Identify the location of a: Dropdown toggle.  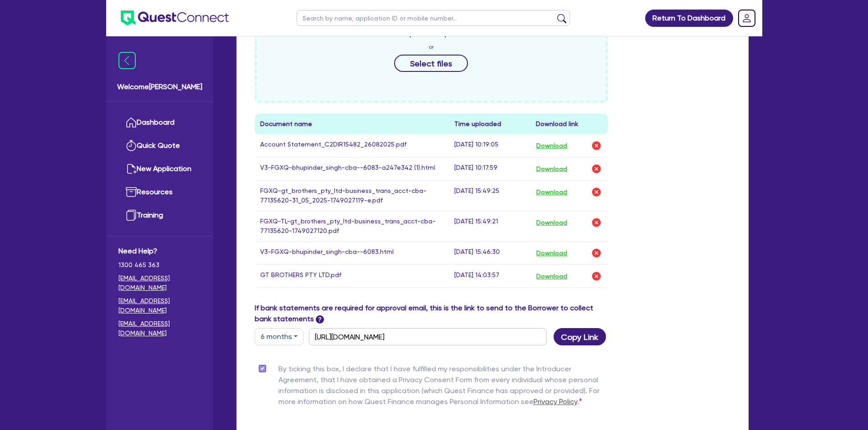
(747, 18).